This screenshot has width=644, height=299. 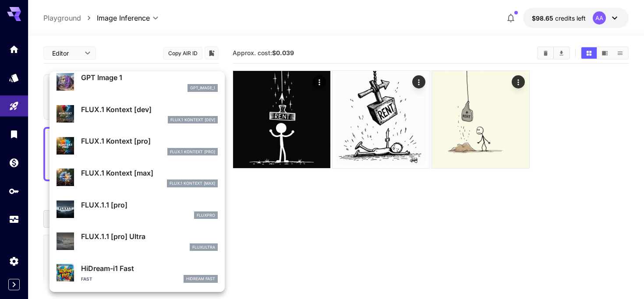 I want to click on div: FLUX.1 Kontext [pro]FLUX.1 Kontext [pro], so click(x=137, y=145).